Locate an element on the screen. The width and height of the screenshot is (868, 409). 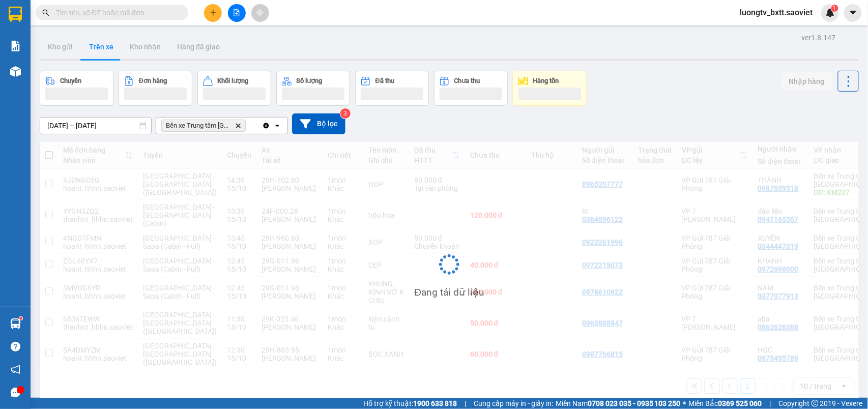
span: question-circle is located at coordinates (15, 347).